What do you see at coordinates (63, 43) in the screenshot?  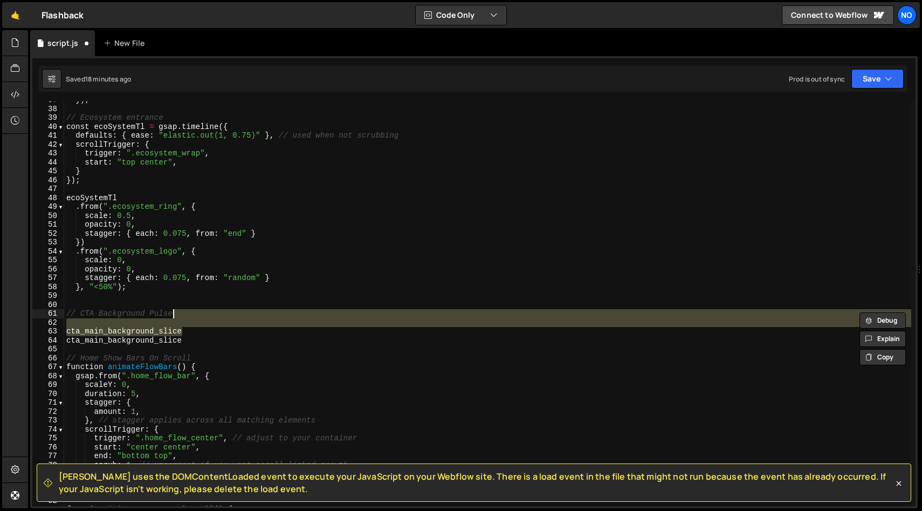 I see `div: script.js` at bounding box center [63, 43].